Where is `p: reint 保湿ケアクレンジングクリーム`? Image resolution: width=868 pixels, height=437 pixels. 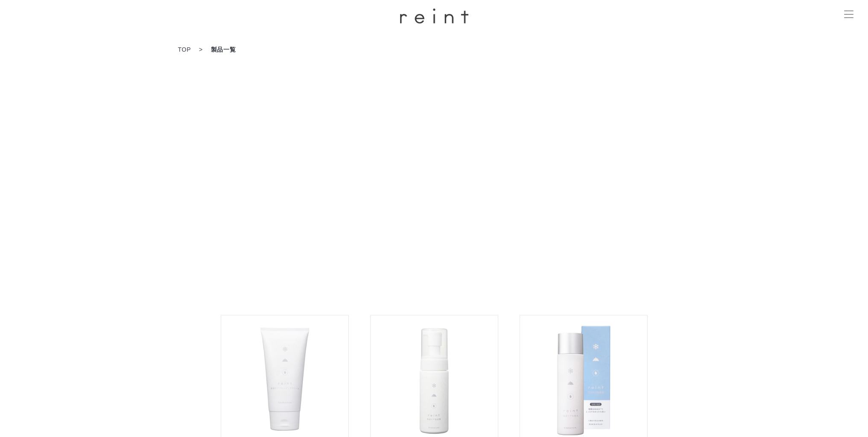
p: reint 保湿ケアクレンジングクリーム is located at coordinates (284, 297).